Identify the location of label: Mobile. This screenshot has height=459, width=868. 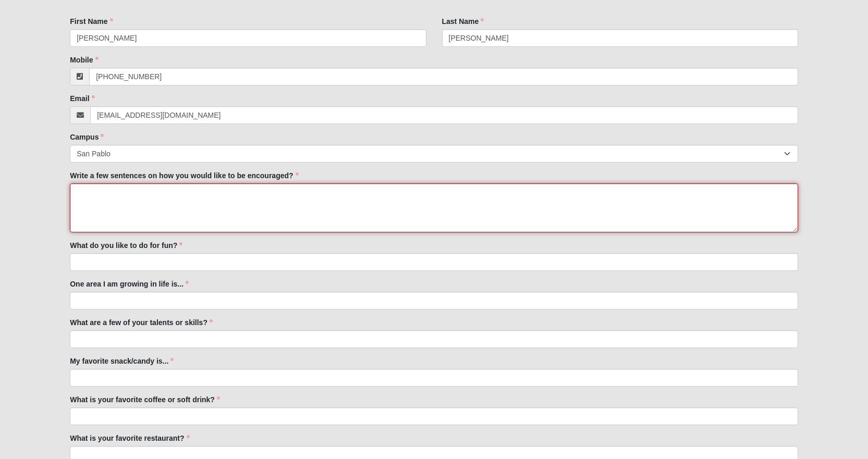
(84, 60).